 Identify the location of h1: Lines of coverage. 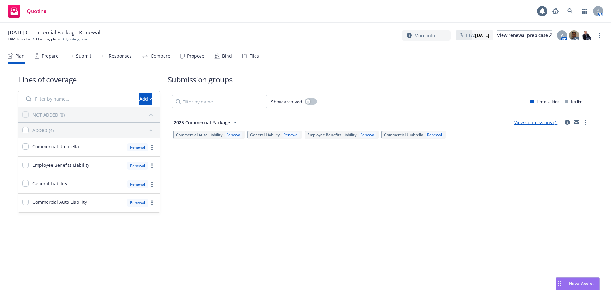
(89, 79).